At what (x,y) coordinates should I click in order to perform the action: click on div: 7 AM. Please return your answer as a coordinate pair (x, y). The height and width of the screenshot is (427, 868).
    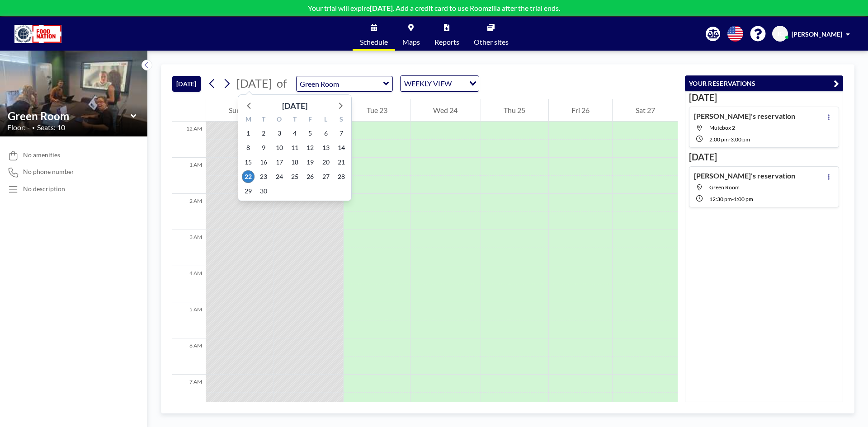
    Looking at the image, I should click on (189, 393).